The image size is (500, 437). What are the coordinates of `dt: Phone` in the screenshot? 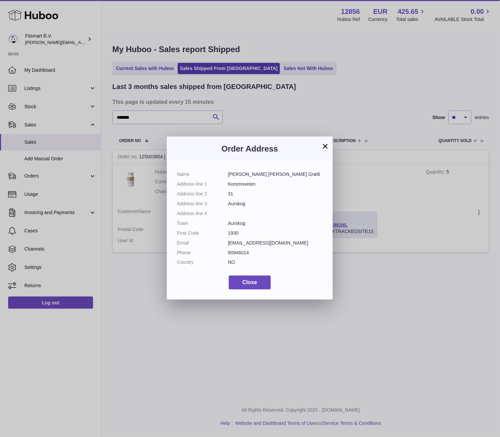 It's located at (202, 253).